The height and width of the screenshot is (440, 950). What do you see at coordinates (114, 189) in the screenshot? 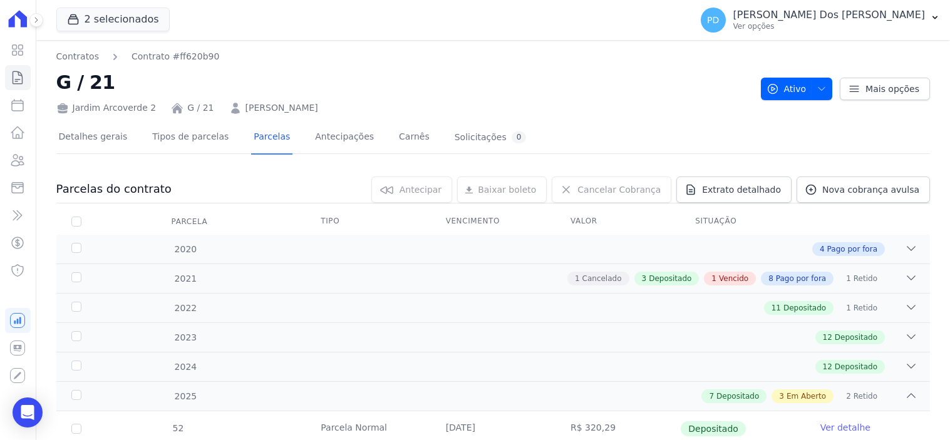
I see `h3: Parcelas do contrato` at bounding box center [114, 189].